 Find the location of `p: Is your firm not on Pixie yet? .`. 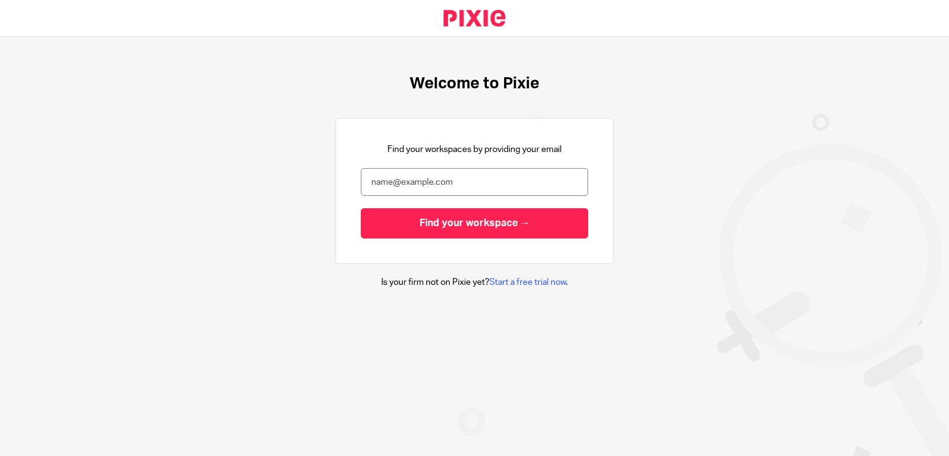

p: Is your firm not on Pixie yet? . is located at coordinates (474, 282).